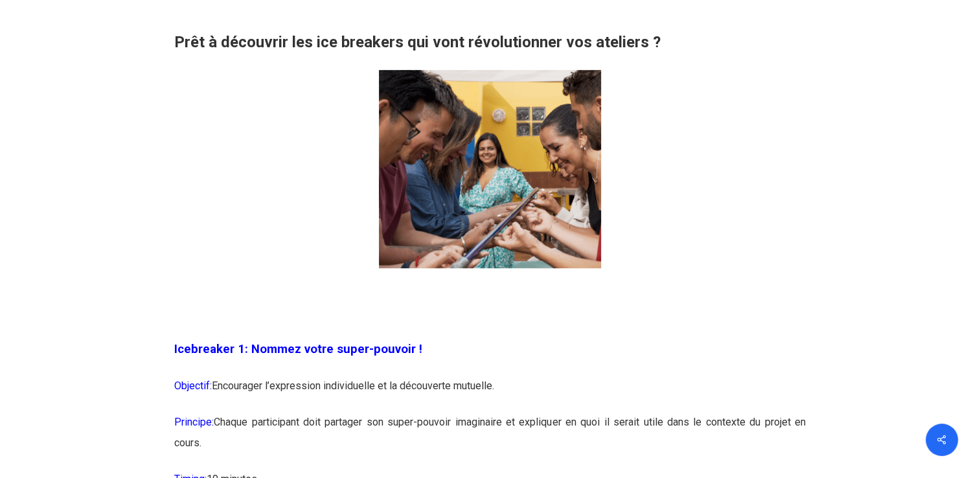 This screenshot has height=478, width=980. I want to click on span: Objectif:, so click(193, 385).